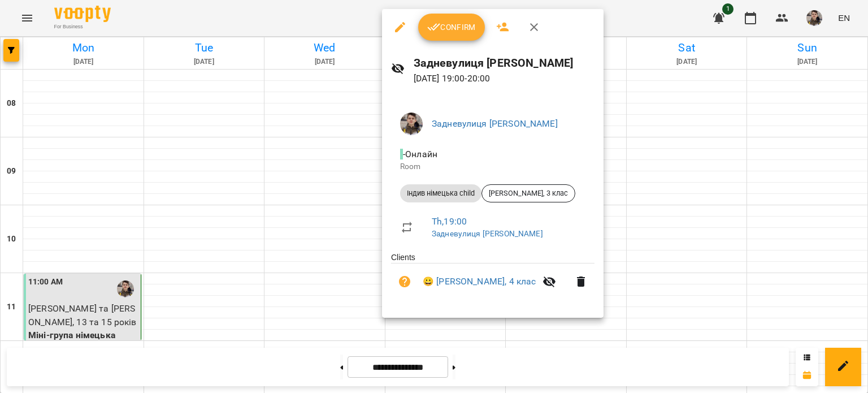 The image size is (868, 393). What do you see at coordinates (493, 278) in the screenshot?
I see `ul: Clients` at bounding box center [493, 278].